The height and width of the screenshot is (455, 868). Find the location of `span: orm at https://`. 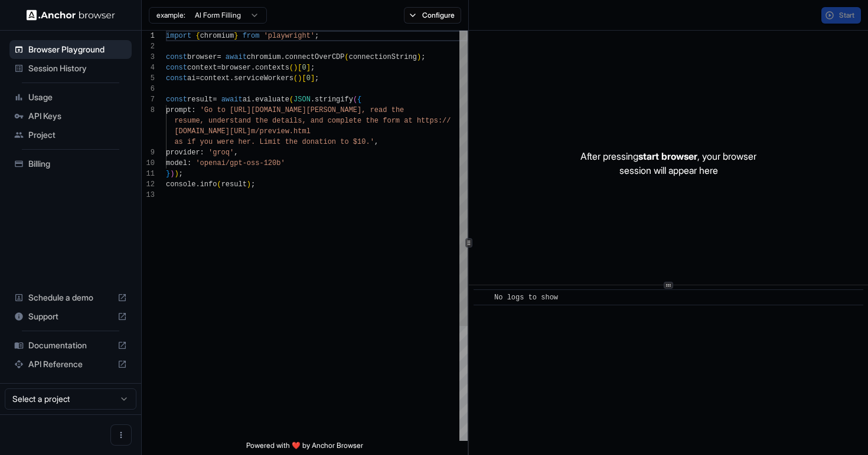

span: orm at https:// is located at coordinates (419, 121).